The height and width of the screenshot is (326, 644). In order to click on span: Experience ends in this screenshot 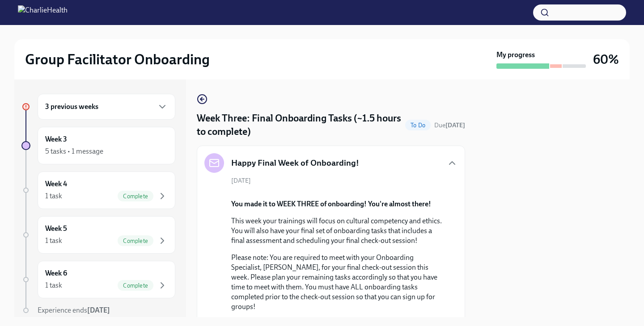, I will do `click(74, 310)`.